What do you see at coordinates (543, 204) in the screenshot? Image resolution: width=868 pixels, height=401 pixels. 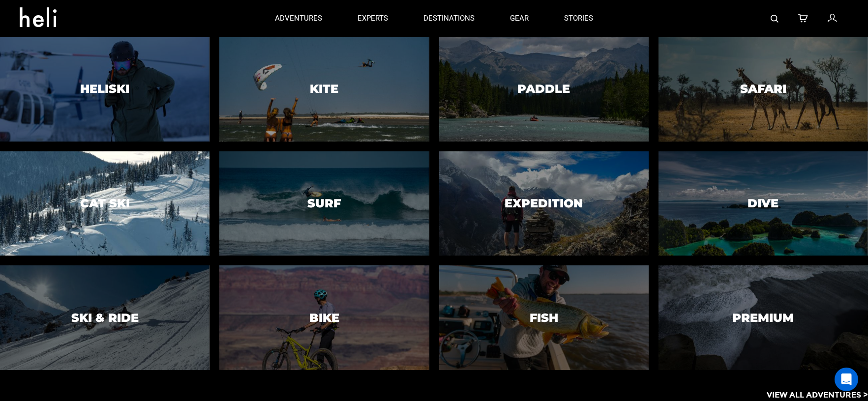 I see `h3: Expedition` at bounding box center [543, 204].